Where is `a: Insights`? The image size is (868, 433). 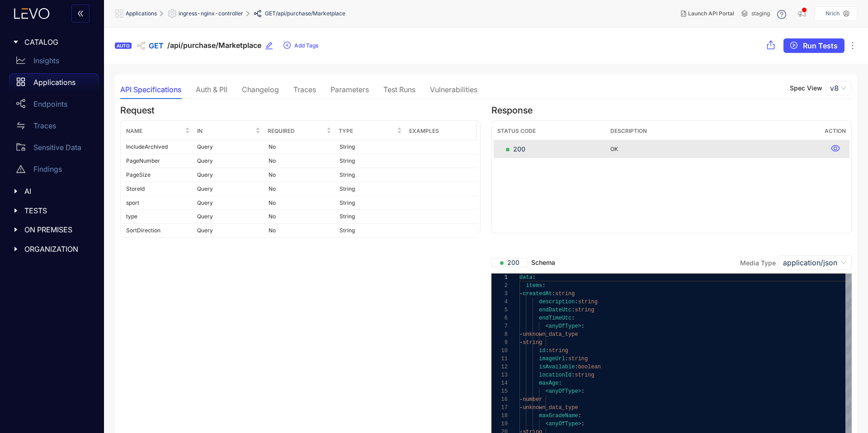
a: Insights is located at coordinates (54, 62).